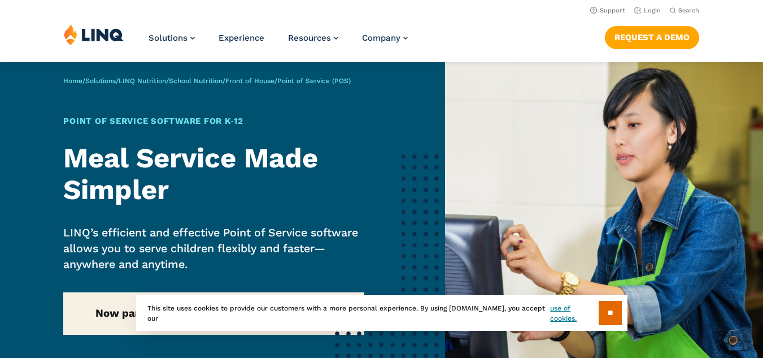 The width and height of the screenshot is (763, 358). What do you see at coordinates (190, 173) in the screenshot?
I see `strong: Meal Service Made Simpler` at bounding box center [190, 173].